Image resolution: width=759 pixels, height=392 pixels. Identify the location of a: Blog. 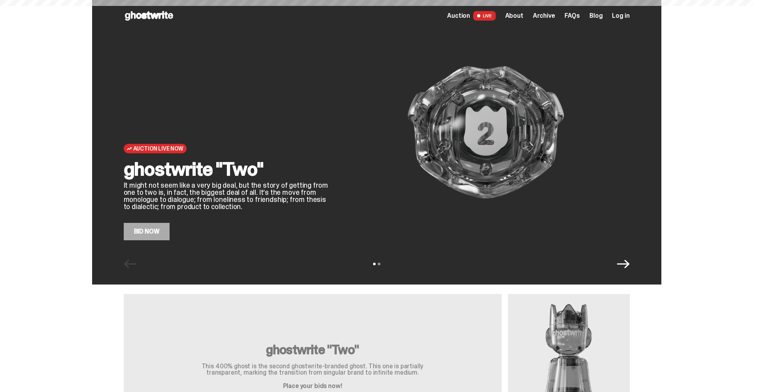
(596, 16).